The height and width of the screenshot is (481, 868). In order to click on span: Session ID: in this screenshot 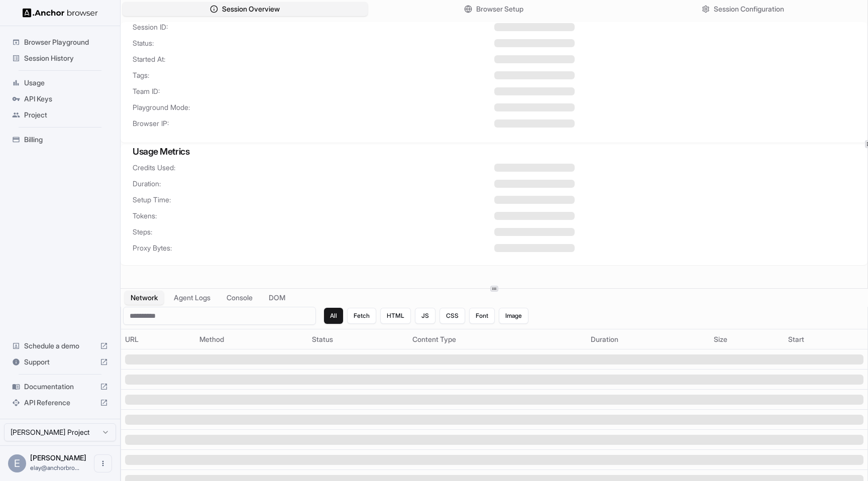, I will do `click(314, 27)`.